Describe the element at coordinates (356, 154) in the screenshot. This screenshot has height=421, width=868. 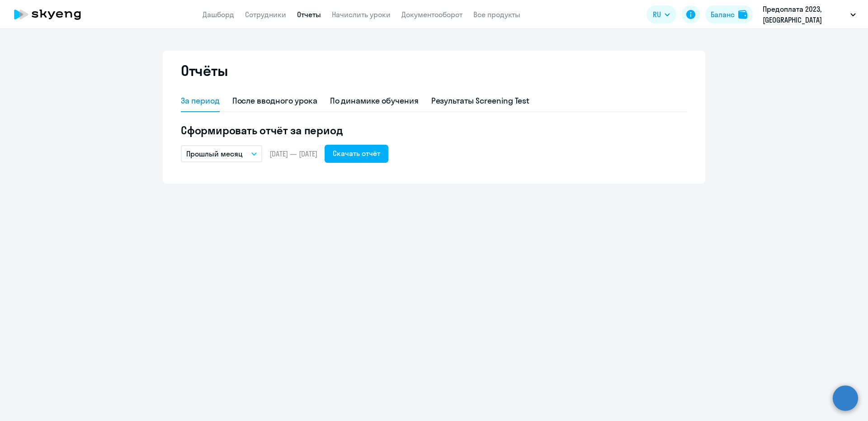
I see `button: Скачать отчёт` at that location.